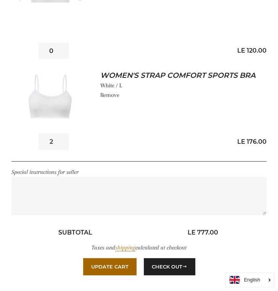 This screenshot has width=278, height=291. Describe the element at coordinates (251, 279) in the screenshot. I see `i: English` at that location.